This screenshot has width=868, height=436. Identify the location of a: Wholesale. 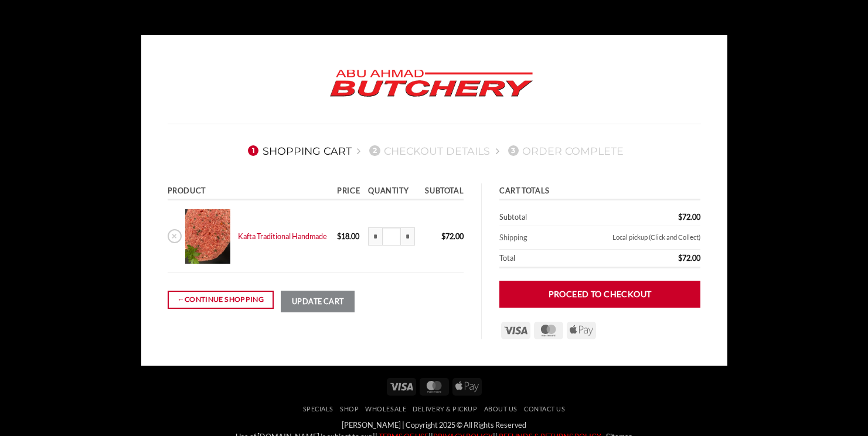
(385, 408).